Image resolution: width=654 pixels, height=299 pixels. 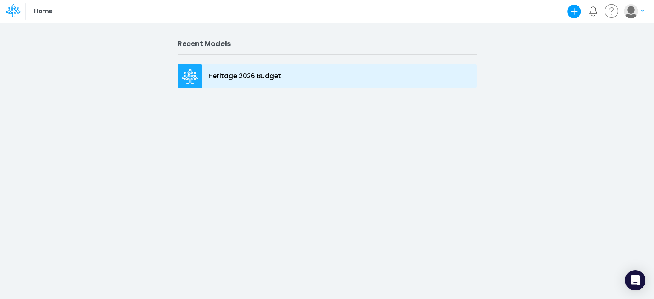 I want to click on h2: Recent Models, so click(x=327, y=43).